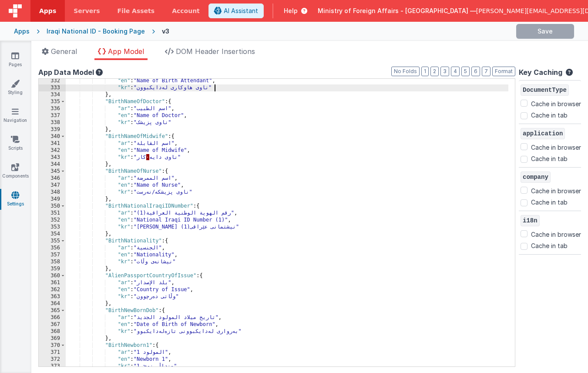  Describe the element at coordinates (52, 158) in the screenshot. I see `div: 343` at that location.